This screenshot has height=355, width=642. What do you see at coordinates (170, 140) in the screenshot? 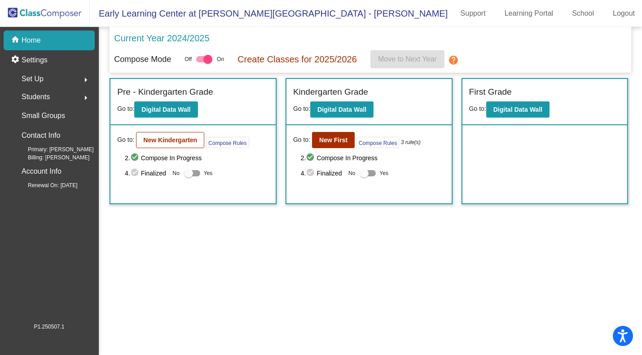
I see `button: New Kindergarten` at bounding box center [170, 140].